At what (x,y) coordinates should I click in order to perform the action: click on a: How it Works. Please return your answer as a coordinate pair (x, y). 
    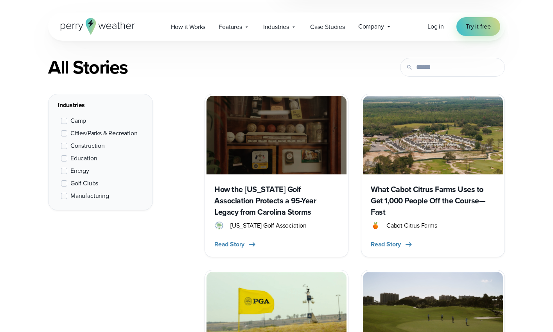
    Looking at the image, I should click on (188, 27).